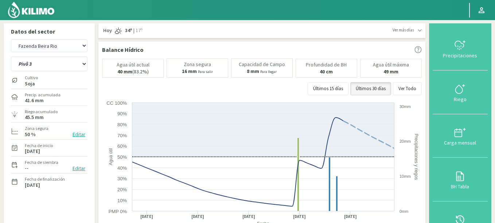  What do you see at coordinates (118, 211) in the screenshot?
I see `text: PMP 0%` at bounding box center [118, 211].